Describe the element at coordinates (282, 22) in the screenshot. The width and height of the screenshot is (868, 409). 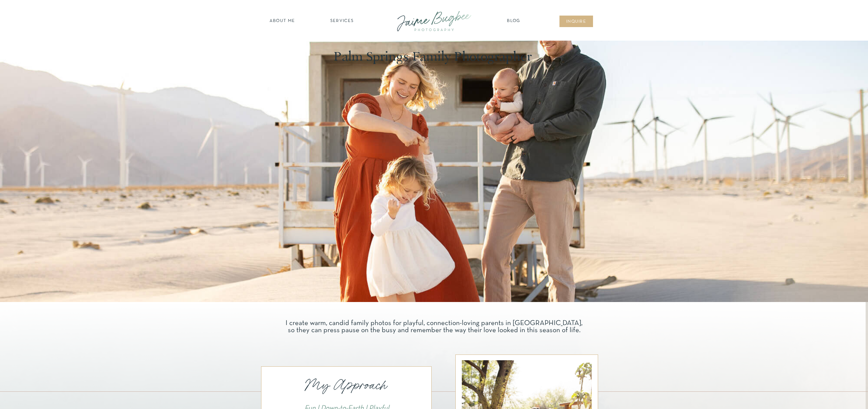
I see `nav: about ME` at that location.